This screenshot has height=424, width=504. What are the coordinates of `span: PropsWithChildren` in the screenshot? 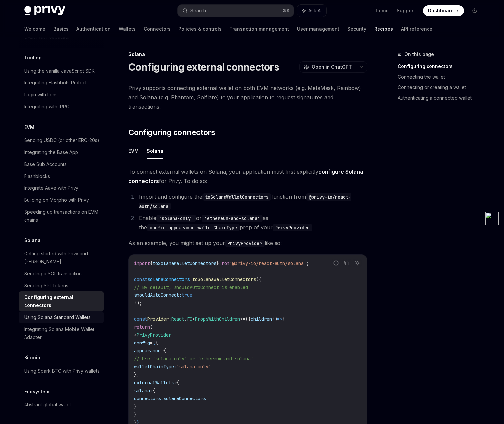 It's located at (217, 319).